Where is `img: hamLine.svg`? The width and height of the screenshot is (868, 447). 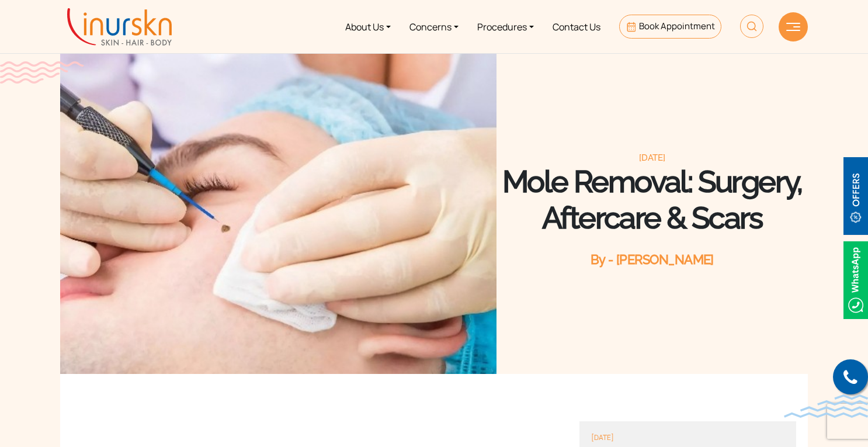
img: hamLine.svg is located at coordinates (793, 27).